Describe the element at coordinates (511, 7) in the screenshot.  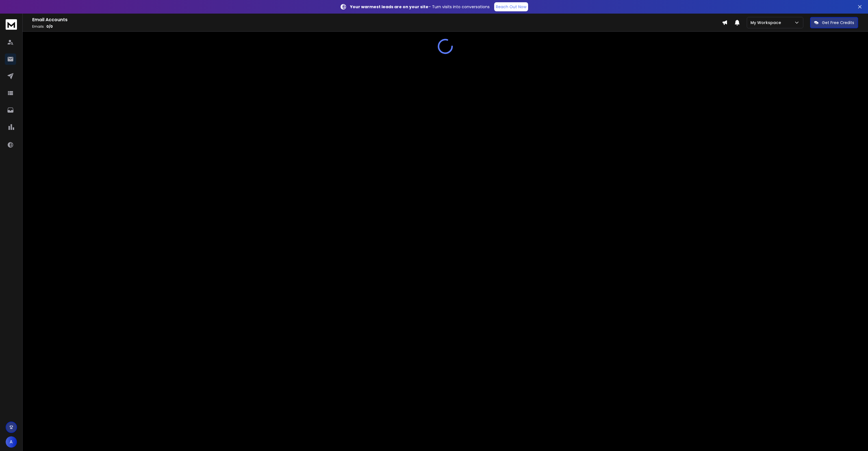
I see `a: Reach Out Now` at that location.